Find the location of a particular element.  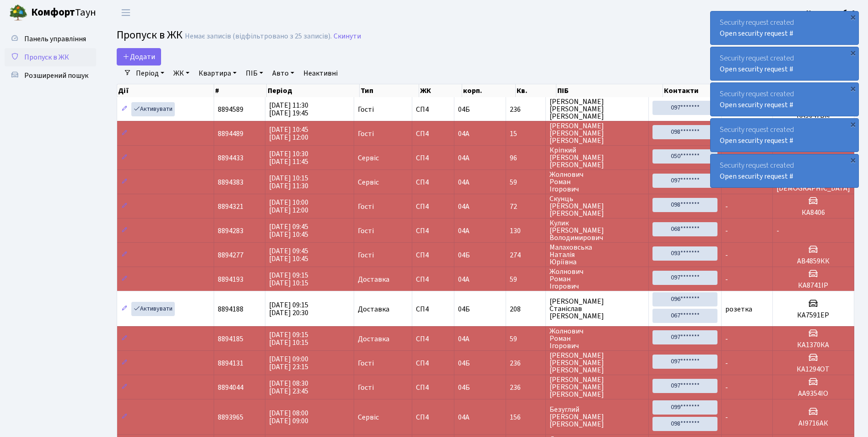

h5: КА1370КА is located at coordinates (813, 345).